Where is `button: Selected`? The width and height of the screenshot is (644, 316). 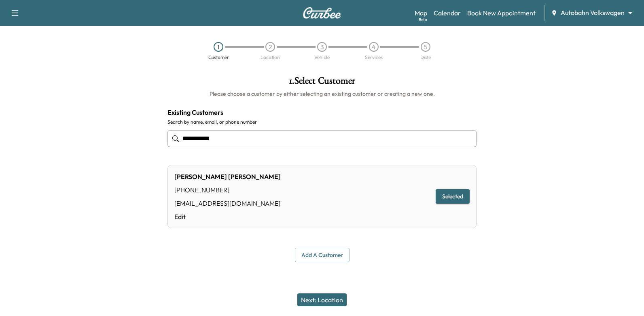 button: Selected is located at coordinates (453, 197).